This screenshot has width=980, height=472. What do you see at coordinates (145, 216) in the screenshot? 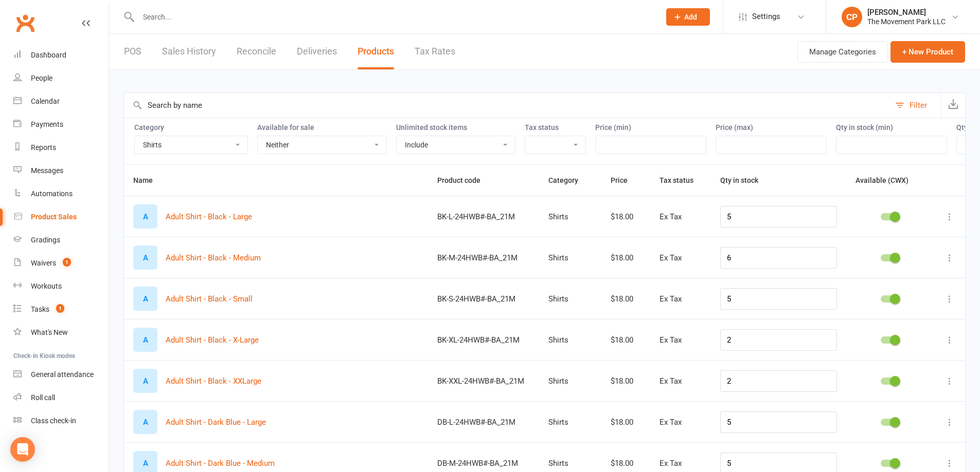
I see `div: Adult Shirt - Black - Large` at bounding box center [145, 216].